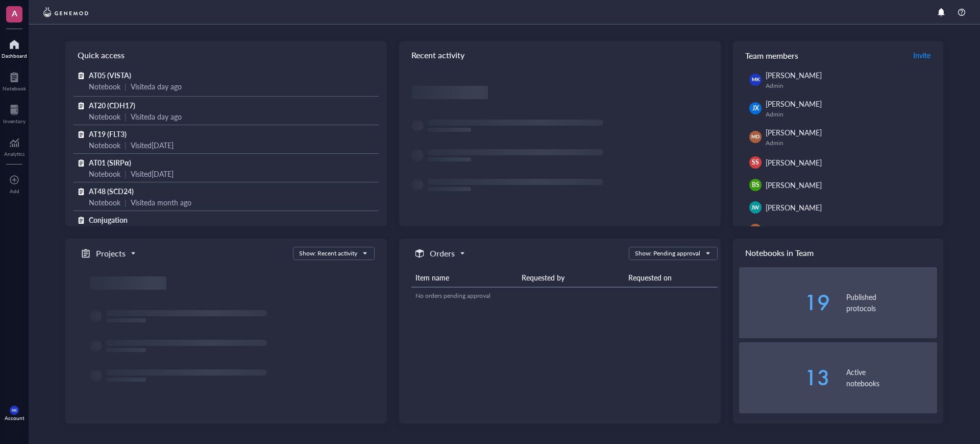  I want to click on th: Requested on, so click(671, 278).